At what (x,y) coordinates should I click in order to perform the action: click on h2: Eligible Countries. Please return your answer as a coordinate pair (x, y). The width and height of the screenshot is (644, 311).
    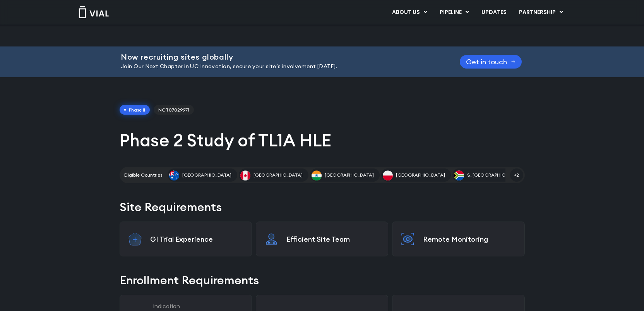
    Looking at the image, I should click on (143, 175).